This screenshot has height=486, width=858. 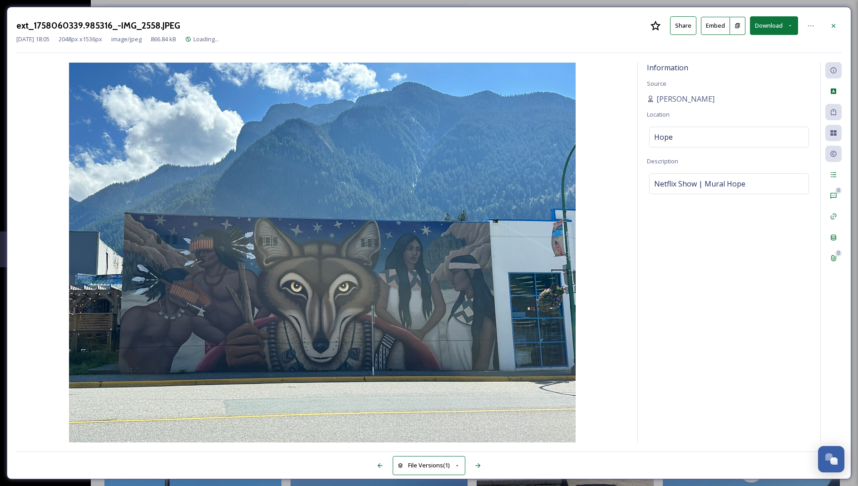 What do you see at coordinates (80, 39) in the screenshot?
I see `span: 2048 px x 1536 px` at bounding box center [80, 39].